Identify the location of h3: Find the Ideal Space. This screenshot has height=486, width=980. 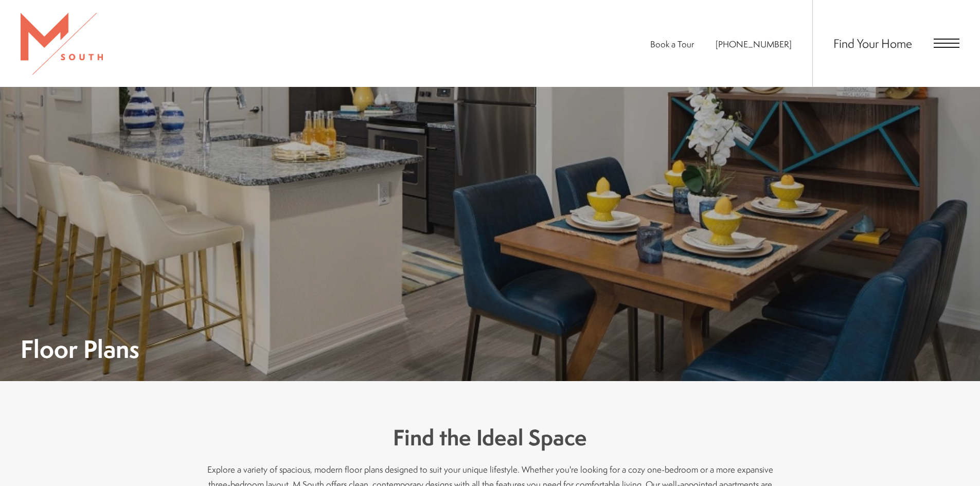
(490, 437).